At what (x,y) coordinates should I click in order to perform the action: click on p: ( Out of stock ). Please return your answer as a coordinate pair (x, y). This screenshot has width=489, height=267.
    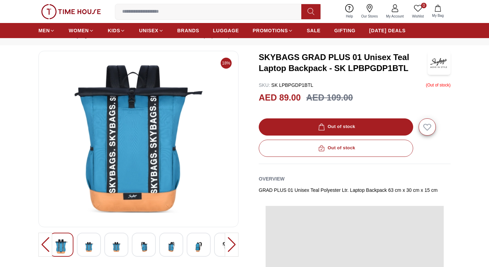
    Looking at the image, I should click on (438, 85).